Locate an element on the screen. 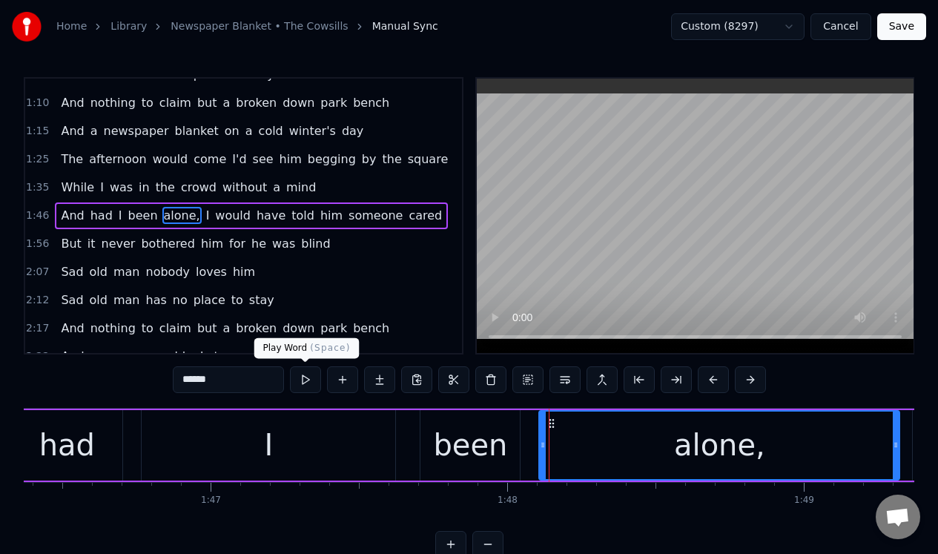 This screenshot has height=554, width=938. span: has is located at coordinates (156, 300).